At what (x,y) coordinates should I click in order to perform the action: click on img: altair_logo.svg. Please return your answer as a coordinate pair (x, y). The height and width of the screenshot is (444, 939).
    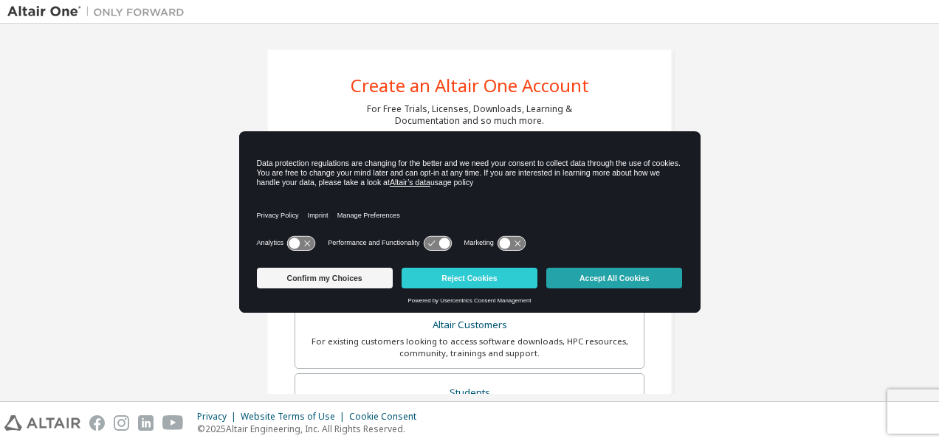
    Looking at the image, I should click on (42, 423).